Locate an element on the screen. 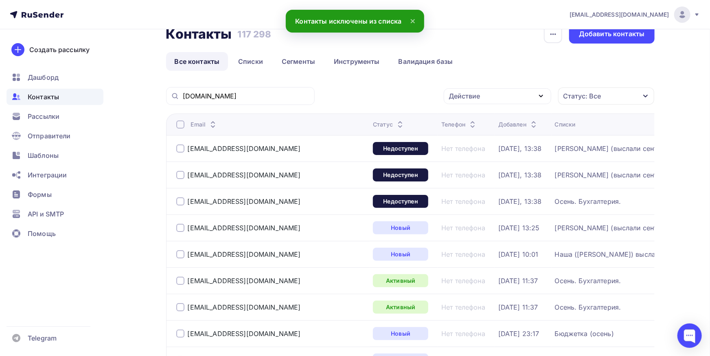 Image resolution: width=710 pixels, height=356 pixels. span: Отправители is located at coordinates (49, 136).